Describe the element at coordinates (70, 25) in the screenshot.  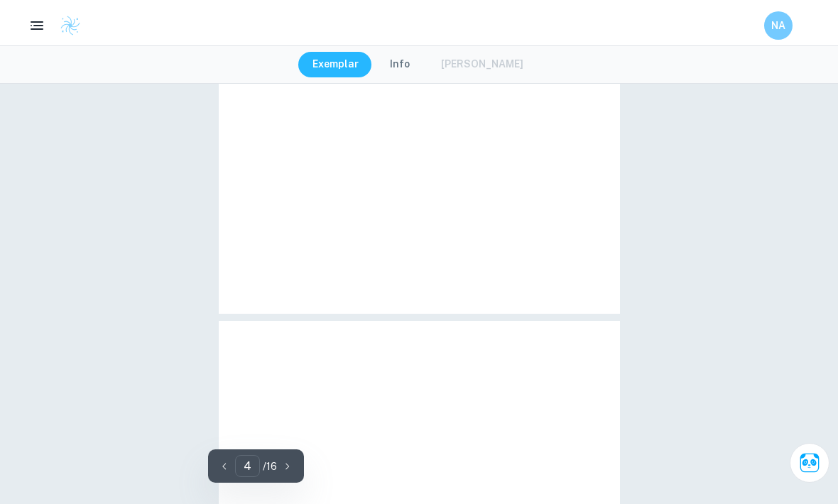
I see `img: Clastify logo` at that location.